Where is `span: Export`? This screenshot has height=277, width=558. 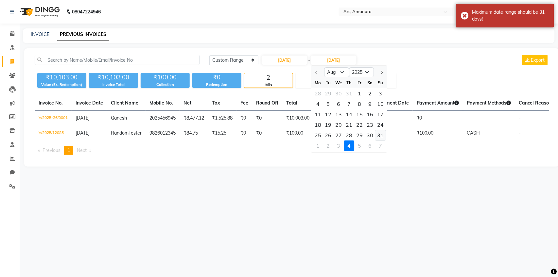
span: Export is located at coordinates (538, 60).